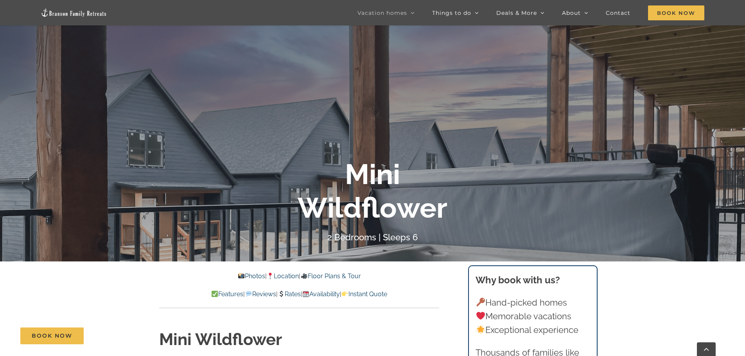  I want to click on span: Vacation homes, so click(382, 13).